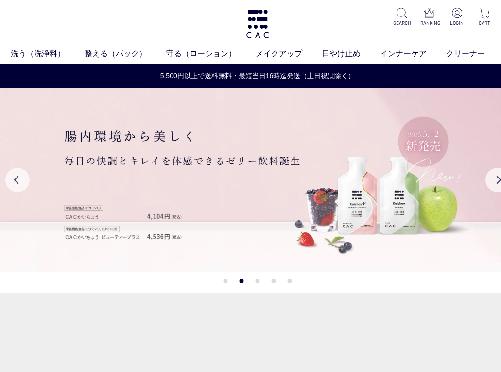 The width and height of the screenshot is (501, 372). Describe the element at coordinates (402, 23) in the screenshot. I see `p: SEARCH` at that location.